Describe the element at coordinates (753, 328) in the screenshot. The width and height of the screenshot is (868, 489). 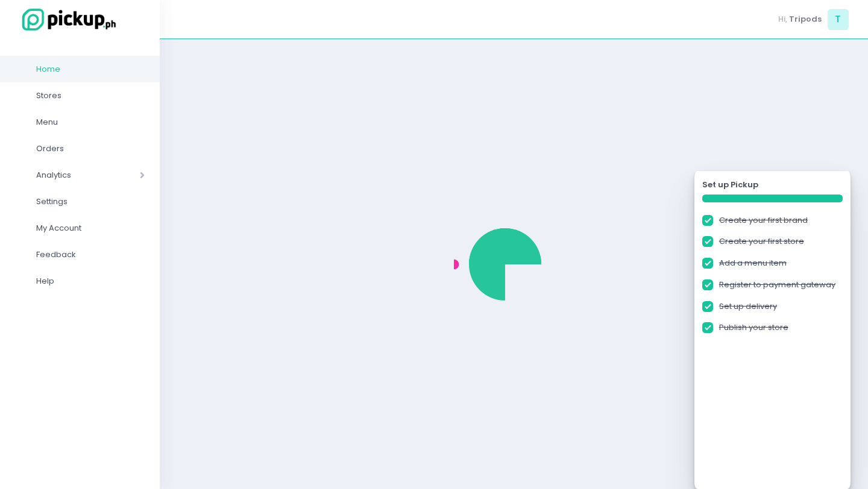
I see `a: Publish your store` at that location.